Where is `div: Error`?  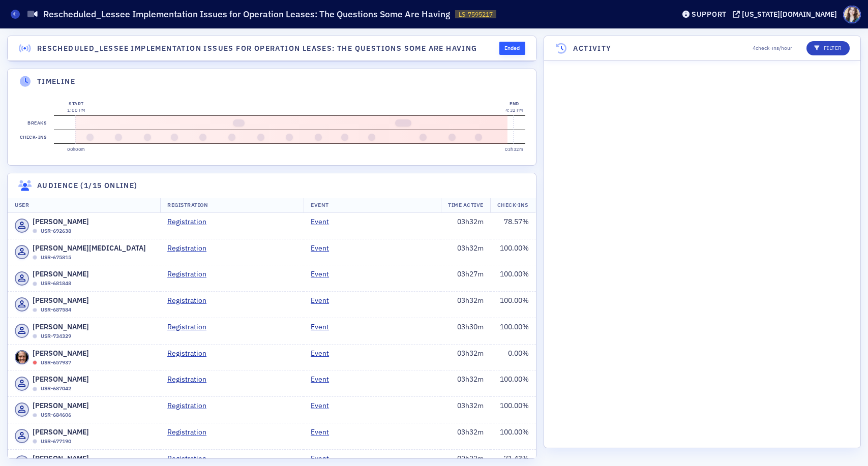 div: Error is located at coordinates (35, 362).